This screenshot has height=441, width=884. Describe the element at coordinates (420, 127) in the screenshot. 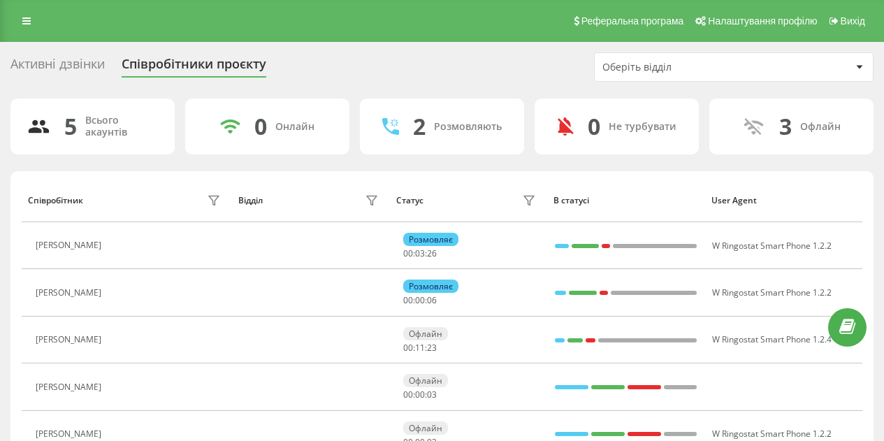

I see `div: 2` at that location.